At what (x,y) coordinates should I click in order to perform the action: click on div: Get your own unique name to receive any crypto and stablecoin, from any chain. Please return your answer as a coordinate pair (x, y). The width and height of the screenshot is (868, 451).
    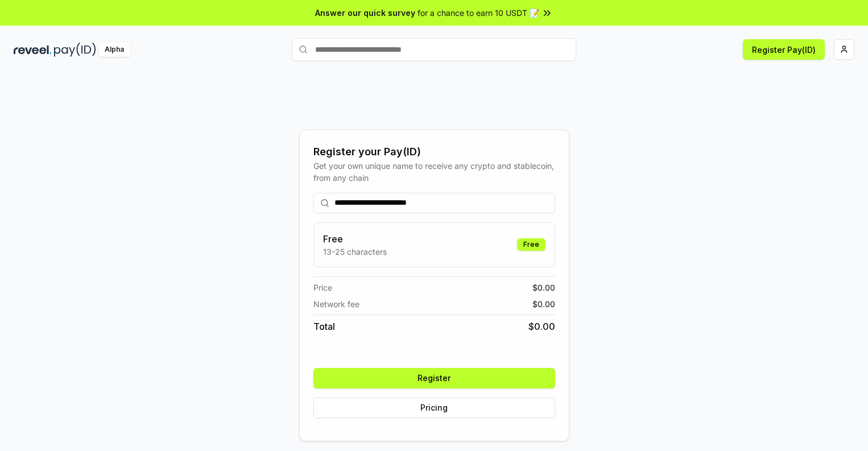
    Looking at the image, I should click on (434, 172).